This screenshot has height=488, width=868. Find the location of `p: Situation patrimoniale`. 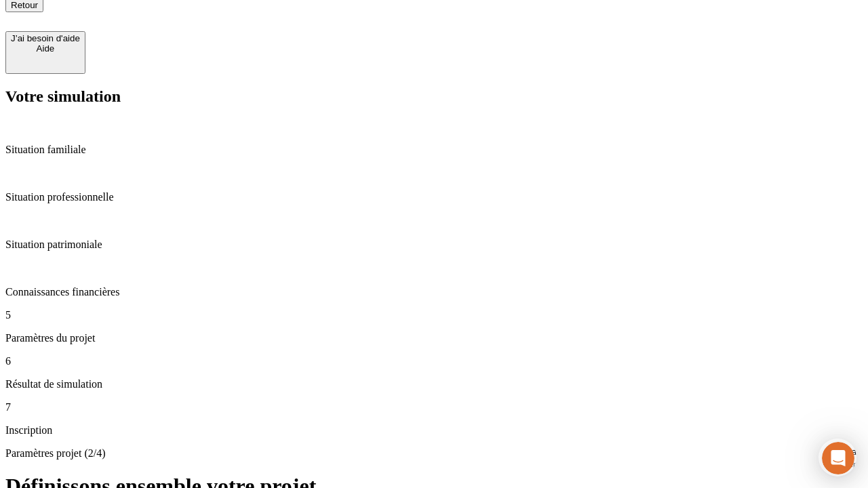

p: Situation patrimoniale is located at coordinates (434, 244).